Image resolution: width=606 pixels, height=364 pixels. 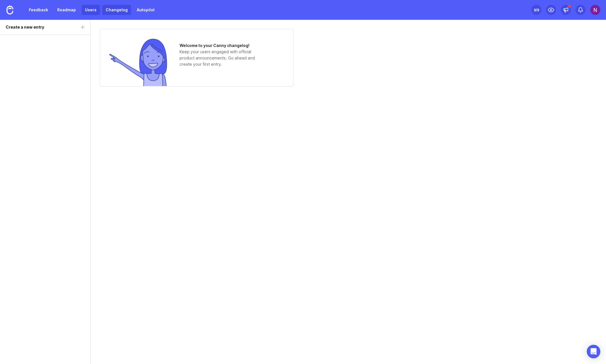 What do you see at coordinates (222, 46) in the screenshot?
I see `h1: Welcome to your Canny changelog!` at bounding box center [222, 46].